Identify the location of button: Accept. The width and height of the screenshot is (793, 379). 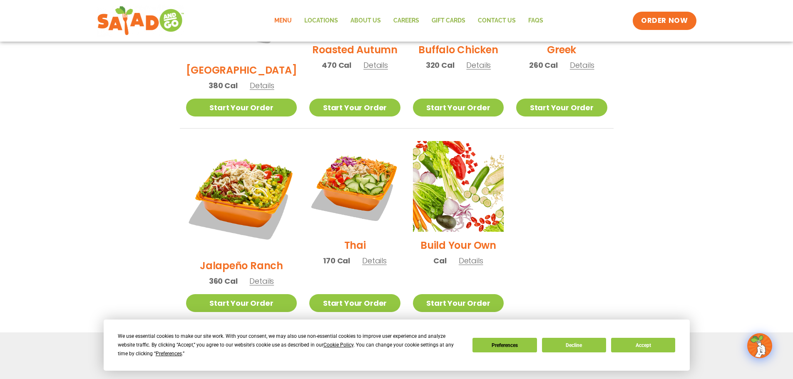
(643, 345).